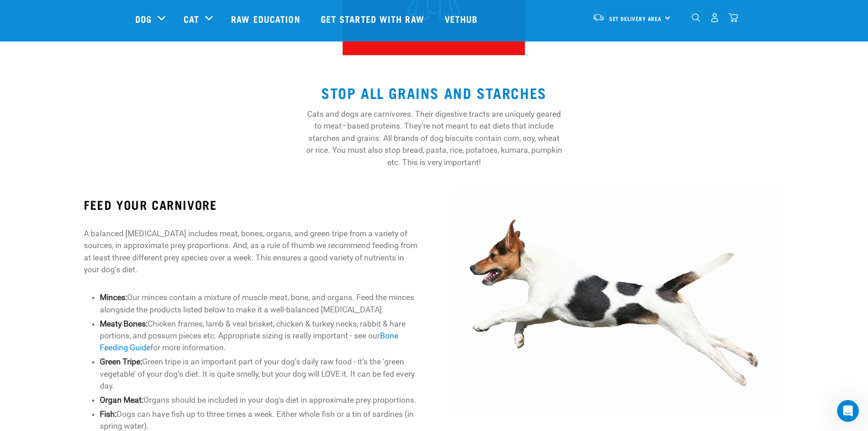 Image resolution: width=868 pixels, height=431 pixels. What do you see at coordinates (434, 92) in the screenshot?
I see `h2: STOP ALL GRAINS AND STARCHES` at bounding box center [434, 92].